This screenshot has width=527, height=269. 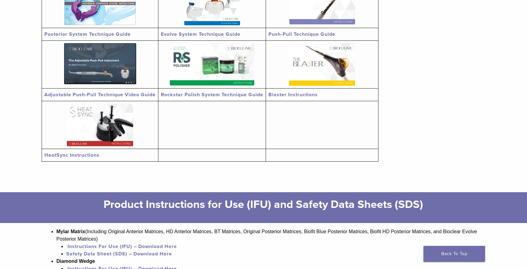 What do you see at coordinates (100, 95) in the screenshot?
I see `a: Adjustable Push-Pull Technique Video Guide` at bounding box center [100, 95].